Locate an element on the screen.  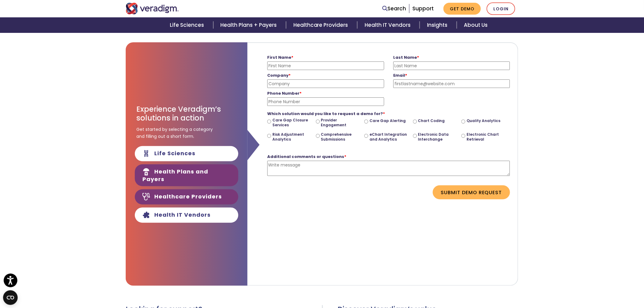
a: Health IT Vendors is located at coordinates (389, 25).